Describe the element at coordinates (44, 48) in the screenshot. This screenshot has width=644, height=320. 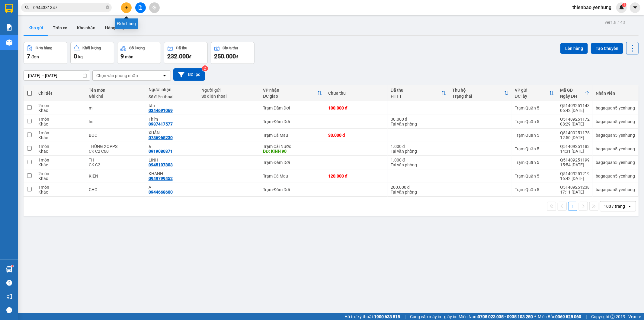
I see `div: Đơn hàng` at that location.